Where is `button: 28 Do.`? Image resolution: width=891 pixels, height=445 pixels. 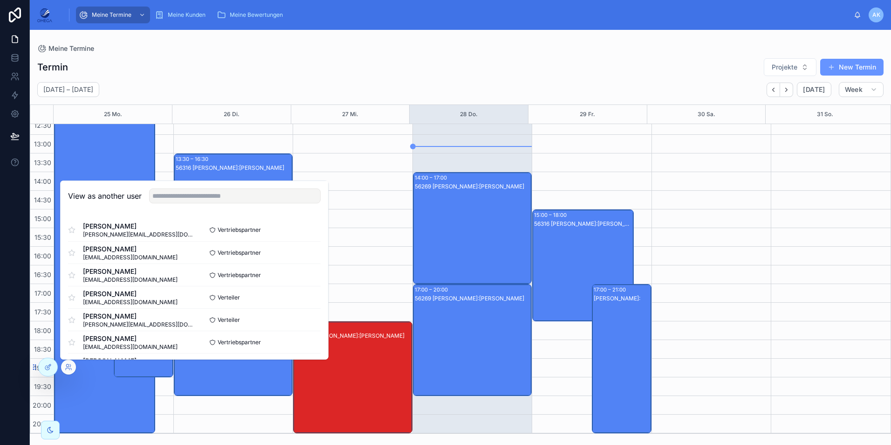 button: 28 Do. is located at coordinates (469, 114).